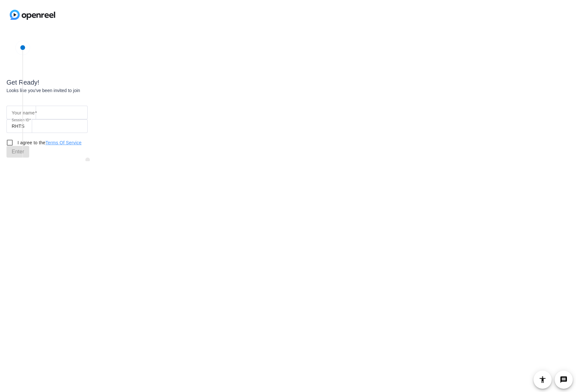 The height and width of the screenshot is (392, 576). I want to click on mat-icon: accessibility, so click(543, 380).